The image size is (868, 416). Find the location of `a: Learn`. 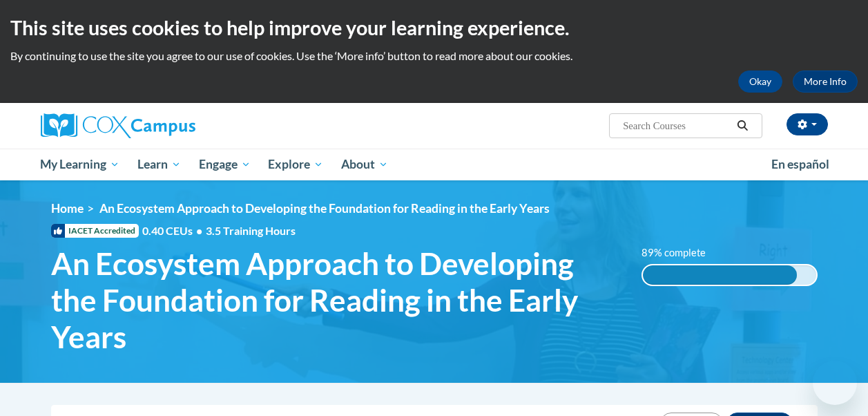

a: Learn is located at coordinates (159, 165).